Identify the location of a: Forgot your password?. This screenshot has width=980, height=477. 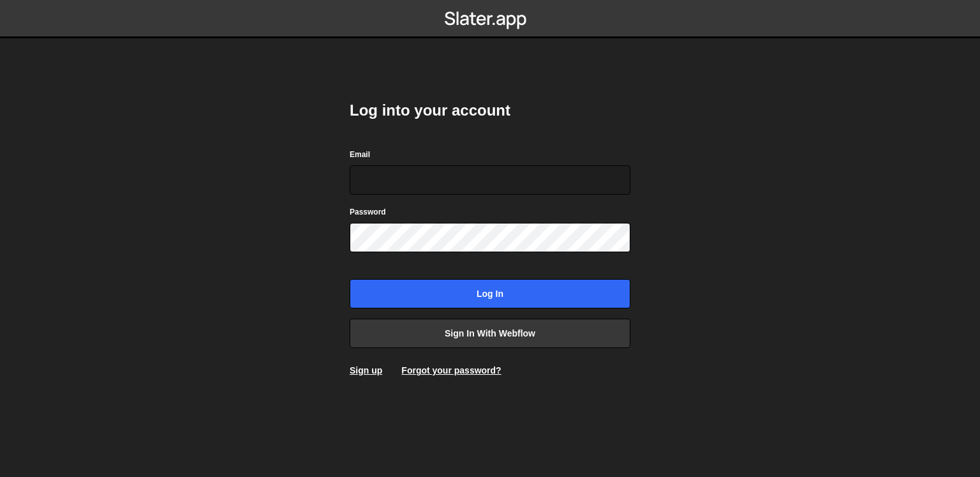
(451, 371).